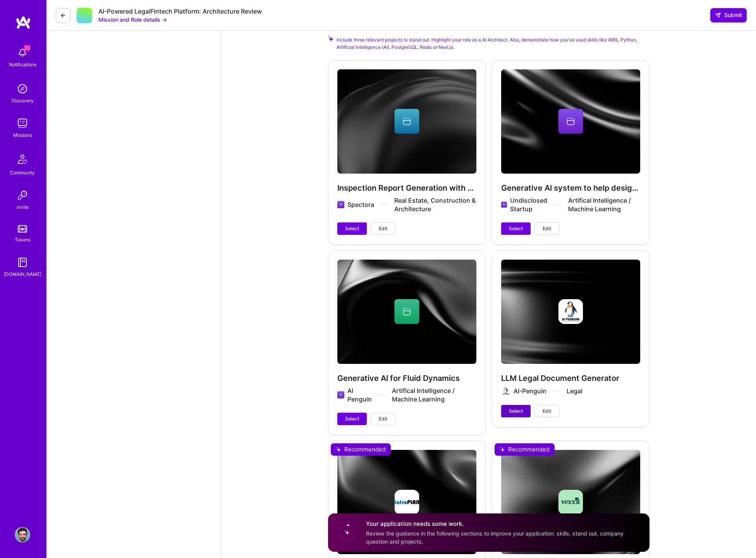 This screenshot has height=558, width=756. What do you see at coordinates (23, 207) in the screenshot?
I see `div: Invite` at bounding box center [23, 207].